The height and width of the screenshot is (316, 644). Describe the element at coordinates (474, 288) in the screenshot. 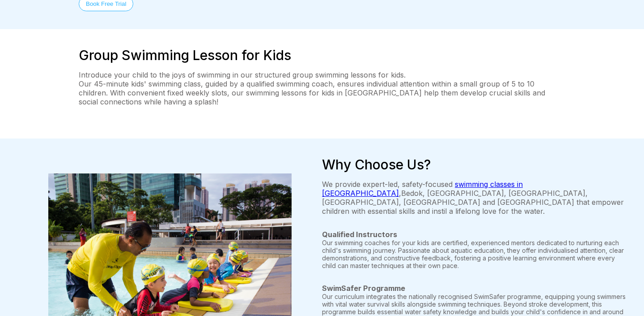

I see `h3: SwimSafer Programme` at that location.